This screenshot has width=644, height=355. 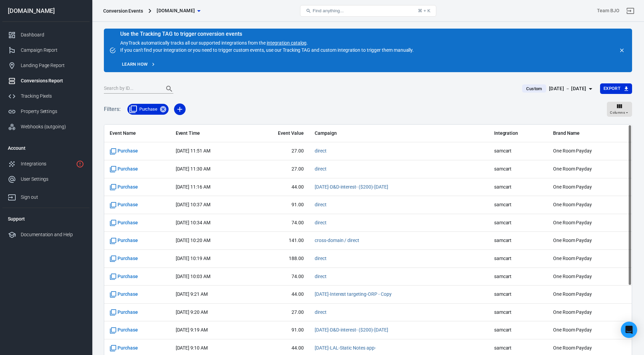 What do you see at coordinates (362, 133) in the screenshot?
I see `span: Campaign` at bounding box center [362, 133].